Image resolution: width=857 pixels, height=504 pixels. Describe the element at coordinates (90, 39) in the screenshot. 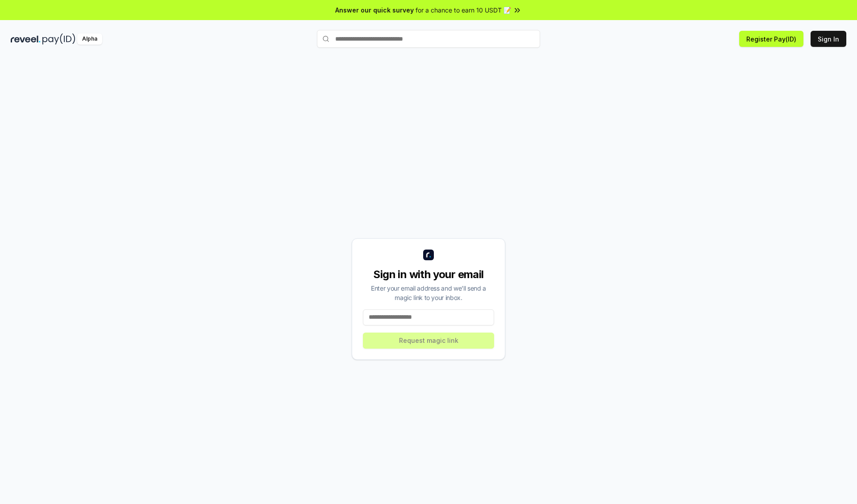

I see `div: Alpha` at that location.